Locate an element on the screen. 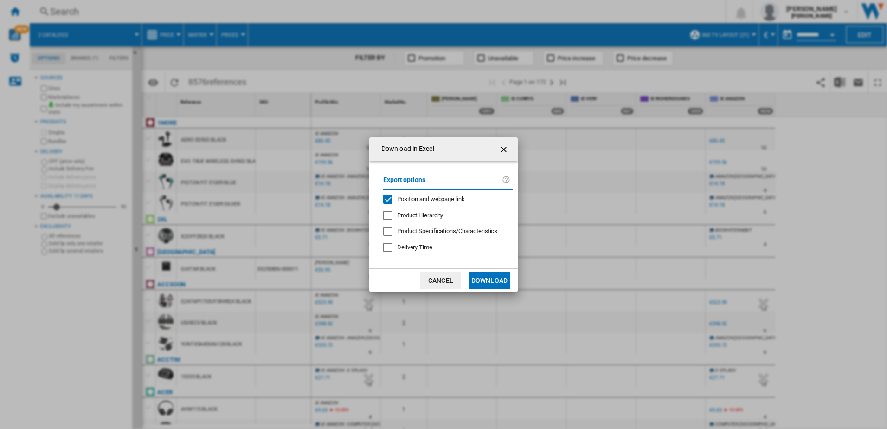 Image resolution: width=887 pixels, height=429 pixels. span: Delivery Time is located at coordinates (415, 247).